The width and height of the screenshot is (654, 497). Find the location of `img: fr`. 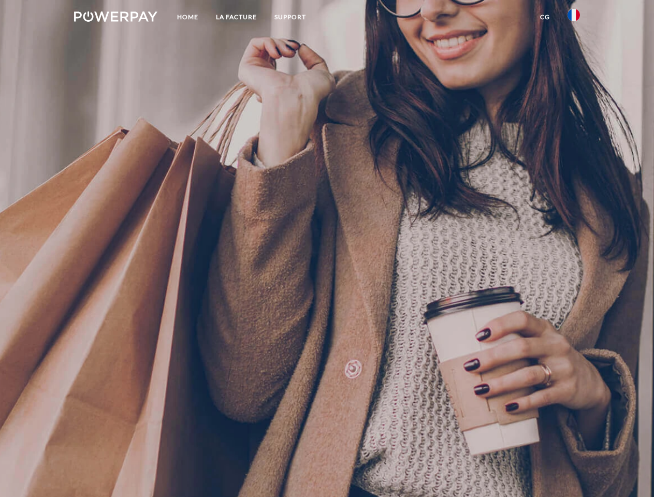

img: fr is located at coordinates (574, 15).